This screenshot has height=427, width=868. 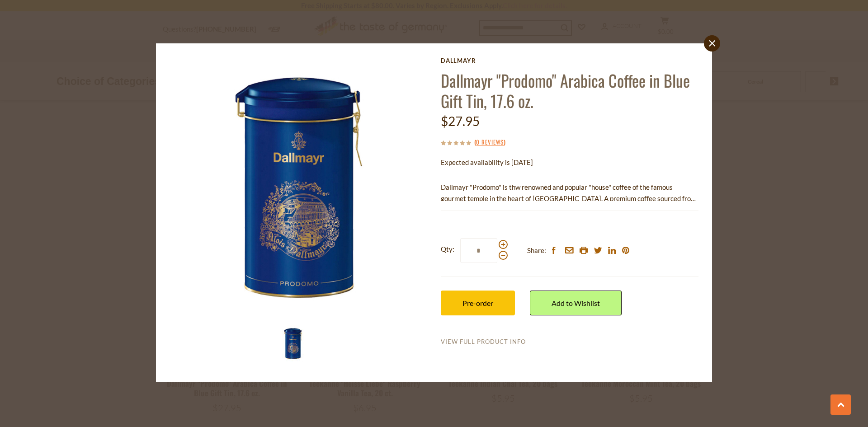 What do you see at coordinates (537, 250) in the screenshot?
I see `span: Share:` at bounding box center [537, 250].